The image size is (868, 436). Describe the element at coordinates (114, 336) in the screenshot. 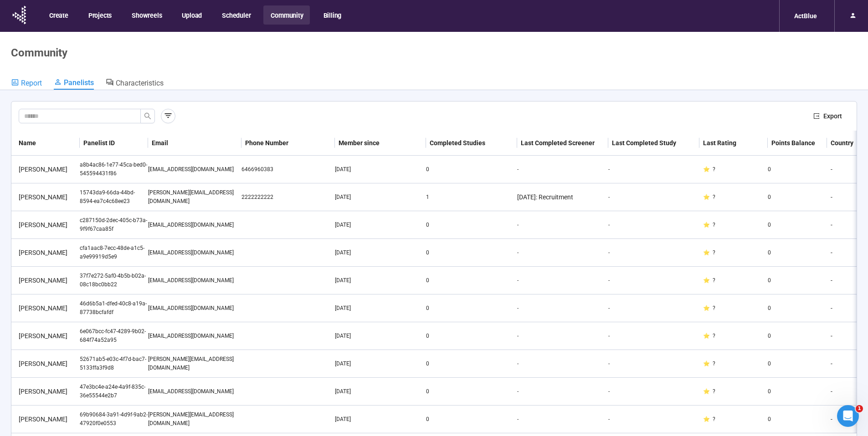

I see `div: 6e067bcc-fc47-4289-9b02-684f74a52a95` at that location.